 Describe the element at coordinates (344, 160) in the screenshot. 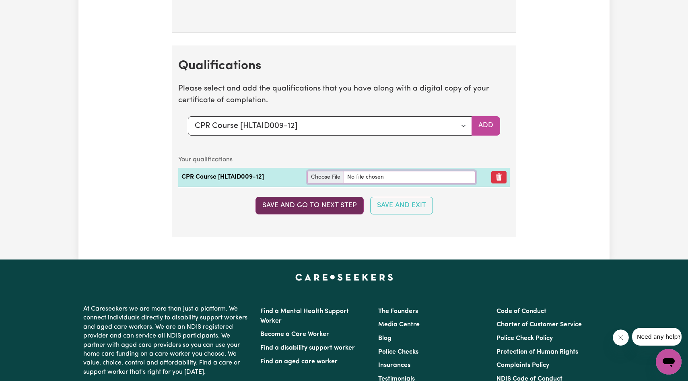

I see `caption: Your qualifications` at that location.